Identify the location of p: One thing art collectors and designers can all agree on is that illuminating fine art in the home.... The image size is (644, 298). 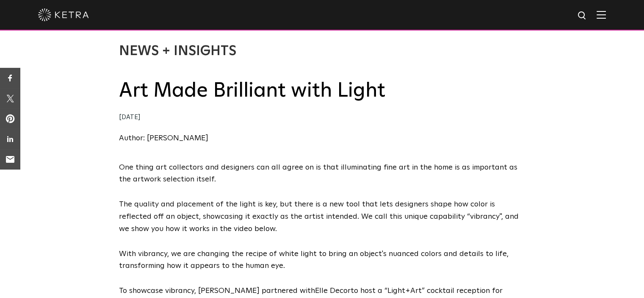
(322, 174).